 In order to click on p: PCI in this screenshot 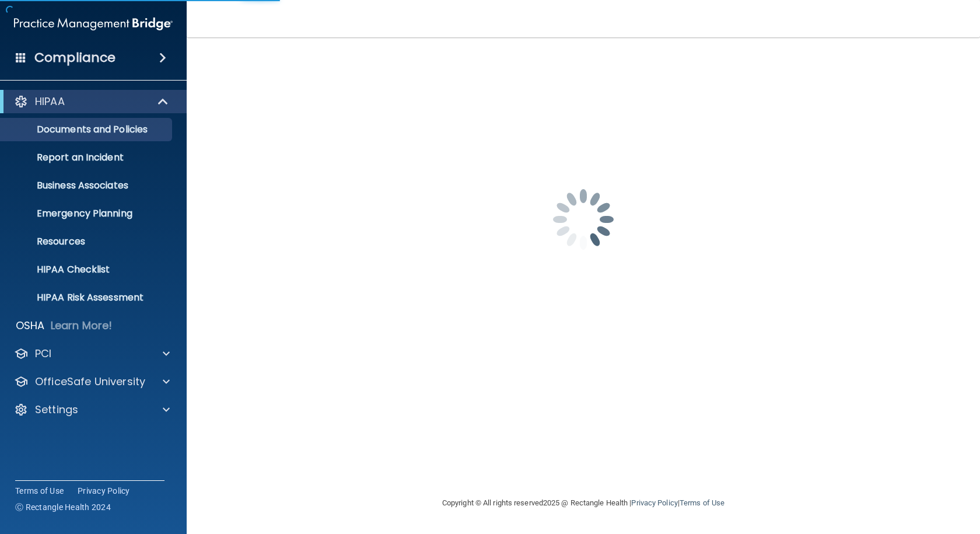, I will do `click(43, 354)`.